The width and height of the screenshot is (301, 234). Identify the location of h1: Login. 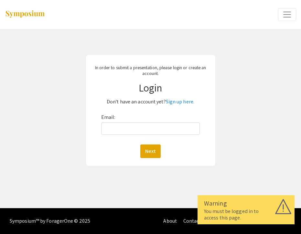
(150, 88).